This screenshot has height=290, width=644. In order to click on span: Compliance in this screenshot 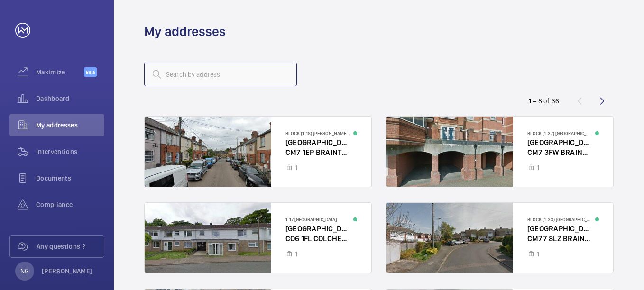, I will do `click(70, 204)`.